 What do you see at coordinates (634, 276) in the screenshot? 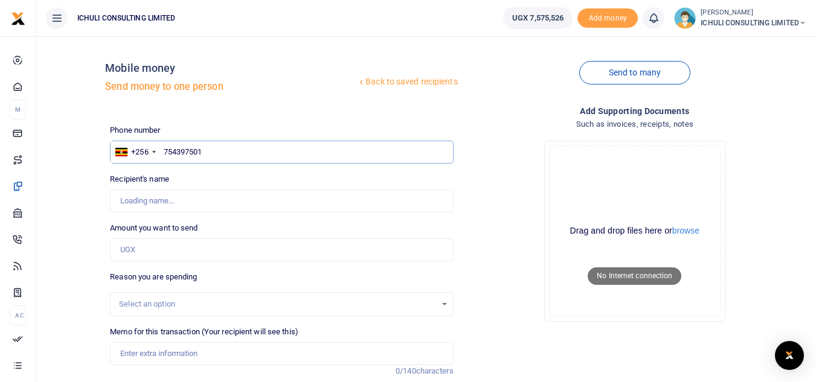
I see `p: No Internet connection` at bounding box center [634, 276].